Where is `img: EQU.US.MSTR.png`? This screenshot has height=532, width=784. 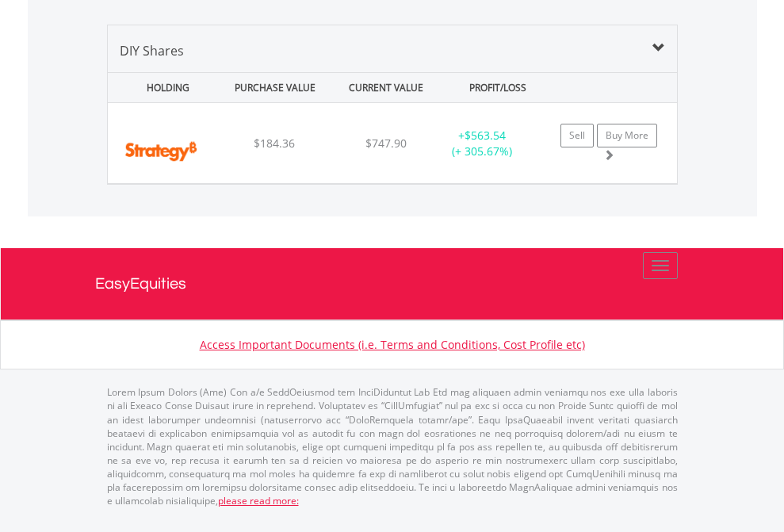
img: EQU.US.MSTR.png is located at coordinates (161, 151).